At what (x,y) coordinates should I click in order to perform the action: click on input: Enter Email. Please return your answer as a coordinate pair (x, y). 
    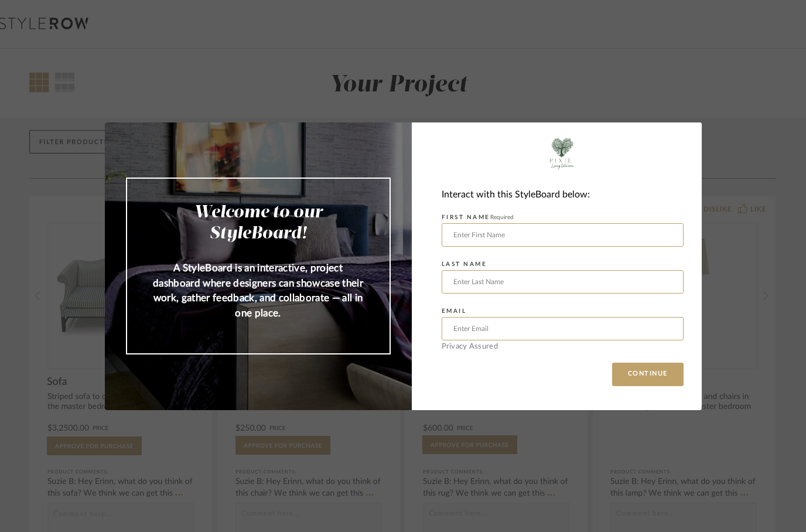
    Looking at the image, I should click on (563, 329).